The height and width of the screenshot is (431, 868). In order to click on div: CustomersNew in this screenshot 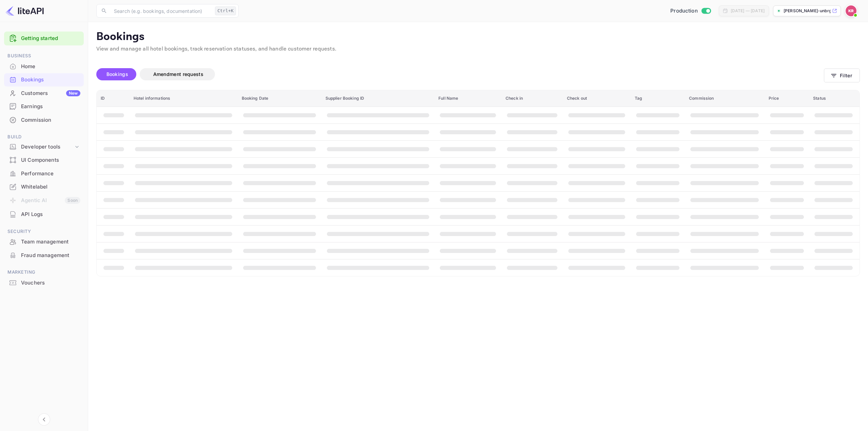, I will do `click(44, 93)`.